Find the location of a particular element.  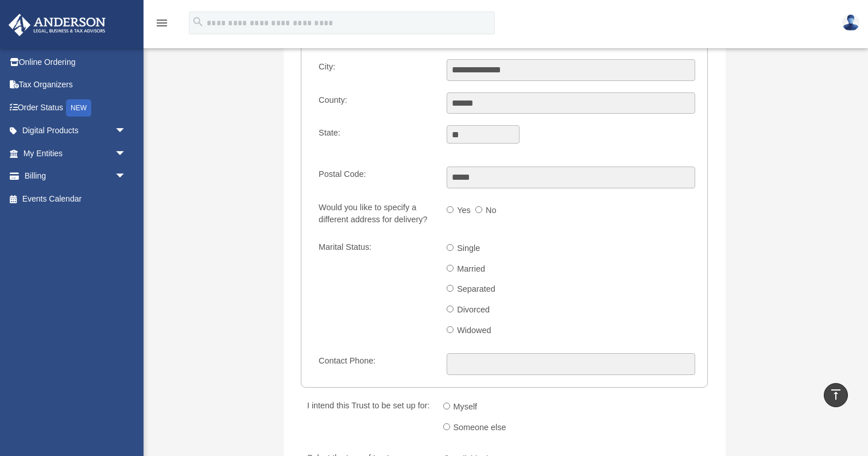

a: Digital Productsarrow_drop_down is located at coordinates (76, 131).